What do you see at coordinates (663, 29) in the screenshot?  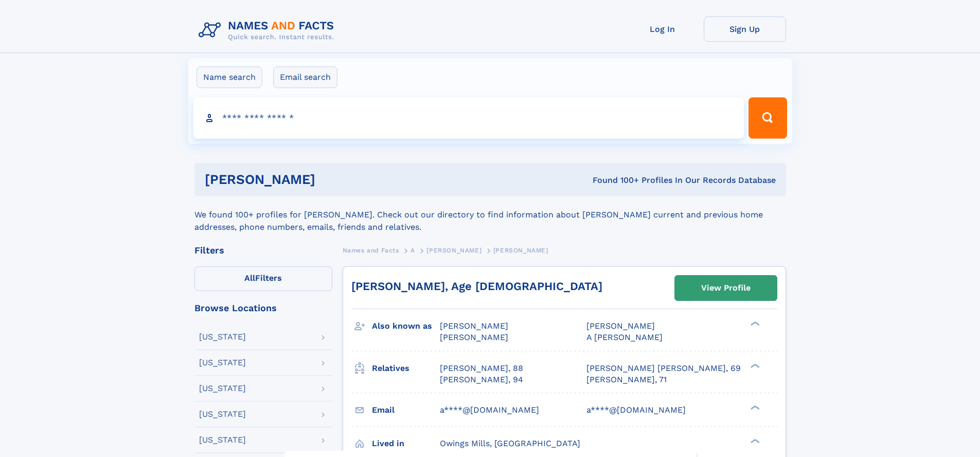 I see `a: Log In` at bounding box center [663, 29].